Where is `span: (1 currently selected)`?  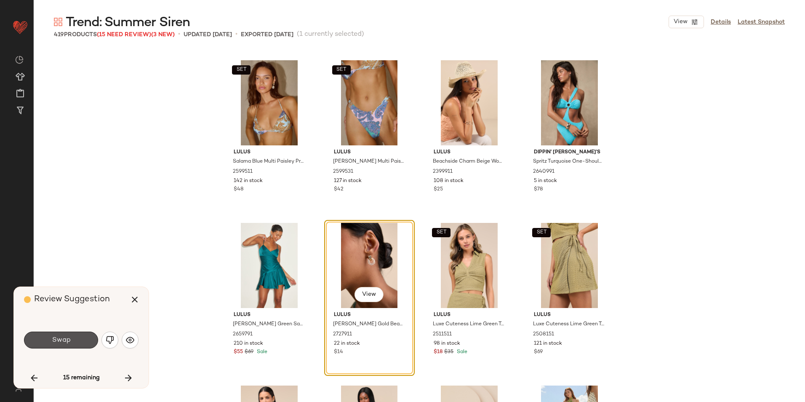
span: (1 currently selected) is located at coordinates (330, 35).